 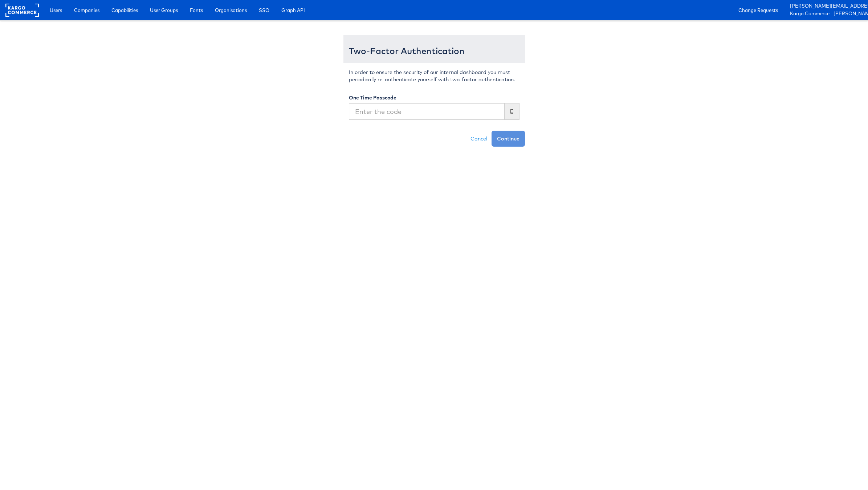 What do you see at coordinates (508, 139) in the screenshot?
I see `button: Continue` at bounding box center [508, 139].